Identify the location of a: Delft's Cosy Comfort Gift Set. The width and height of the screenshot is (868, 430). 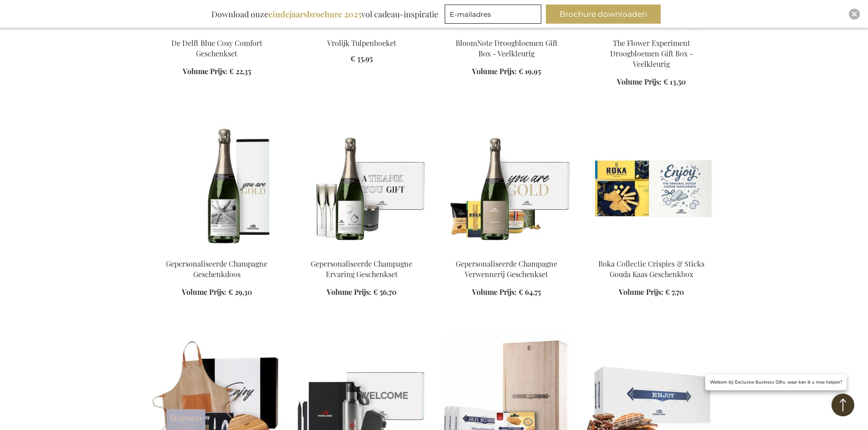
(217, 31).